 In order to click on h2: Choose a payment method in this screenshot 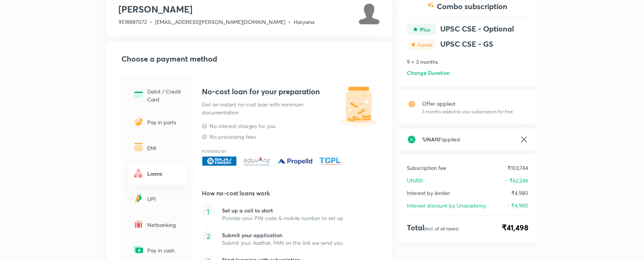, I will do `click(251, 59)`.